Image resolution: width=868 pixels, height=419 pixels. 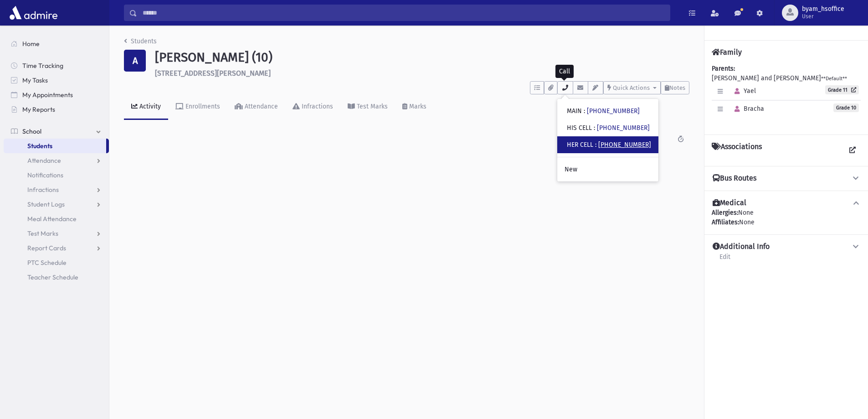 What do you see at coordinates (43, 66) in the screenshot?
I see `span: Time Tracking` at bounding box center [43, 66].